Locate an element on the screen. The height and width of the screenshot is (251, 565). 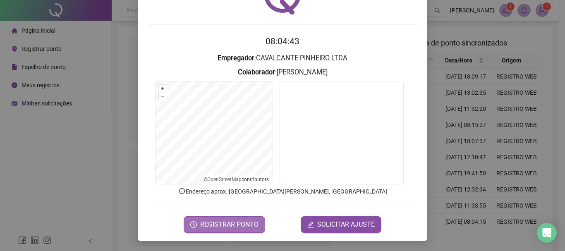
time: 08:04:43 is located at coordinates (282, 41).